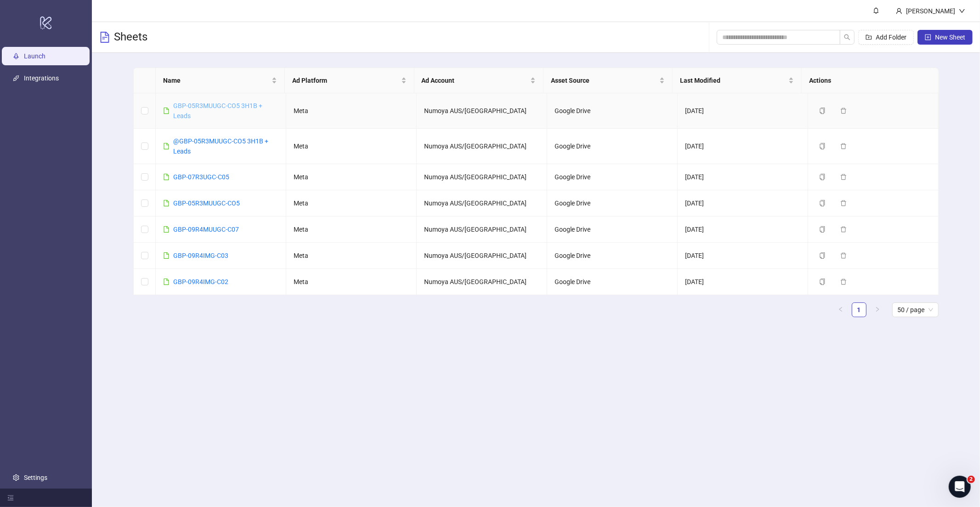 Image resolution: width=980 pixels, height=507 pixels. I want to click on span: down, so click(962, 11).